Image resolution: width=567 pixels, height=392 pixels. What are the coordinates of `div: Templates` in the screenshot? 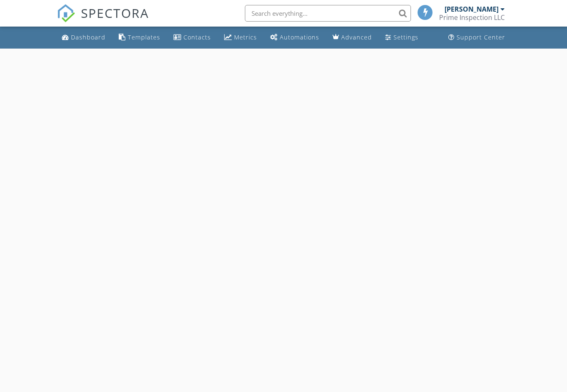 It's located at (144, 37).